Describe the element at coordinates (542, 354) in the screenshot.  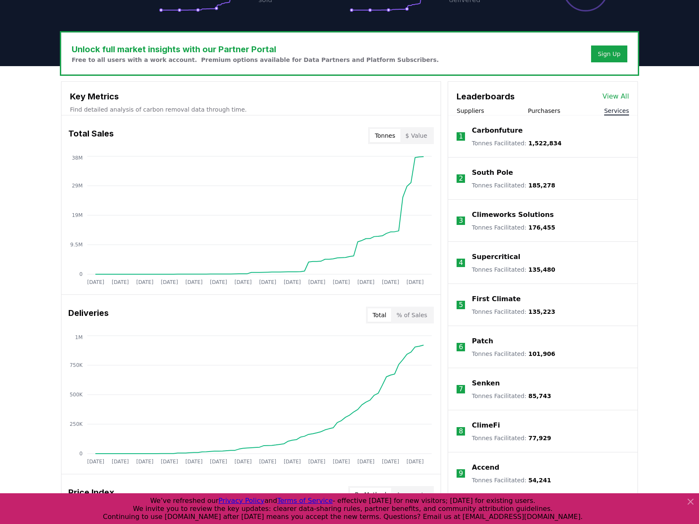
I see `span: 101,906` at that location.